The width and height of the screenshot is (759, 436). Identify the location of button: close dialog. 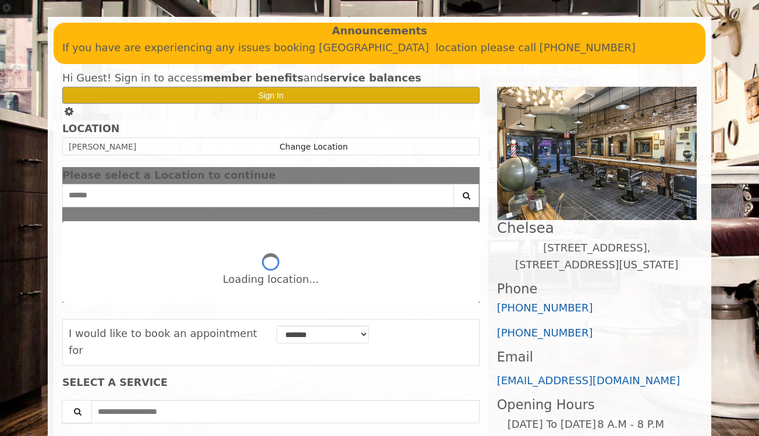
(471, 175).